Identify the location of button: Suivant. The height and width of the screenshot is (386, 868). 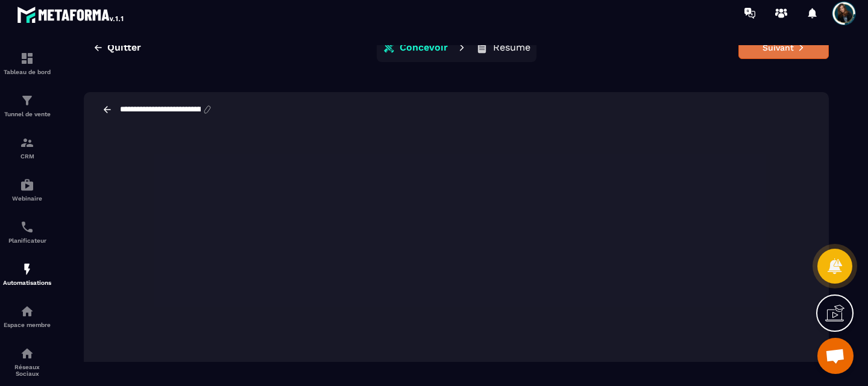
(784, 47).